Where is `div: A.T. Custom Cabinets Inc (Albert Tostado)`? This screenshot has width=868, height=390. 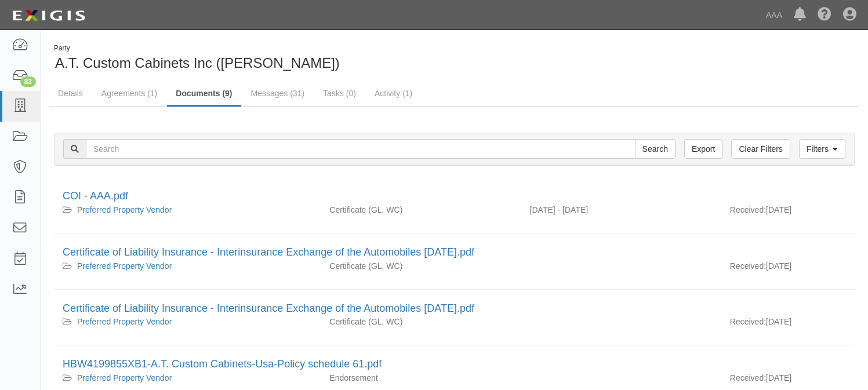
div: A.T. Custom Cabinets Inc (Albert Tostado) is located at coordinates (247, 58).